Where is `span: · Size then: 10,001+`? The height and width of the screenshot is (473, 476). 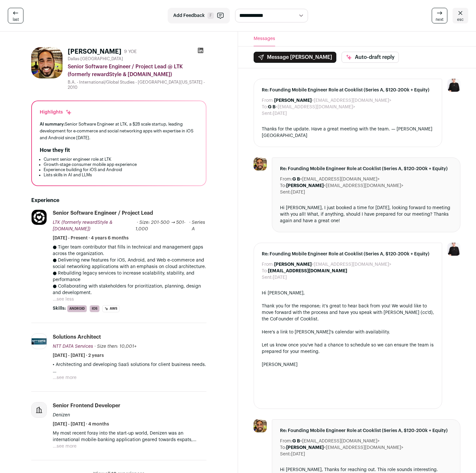
span: · Size then: 10,001+ is located at coordinates (115, 347).